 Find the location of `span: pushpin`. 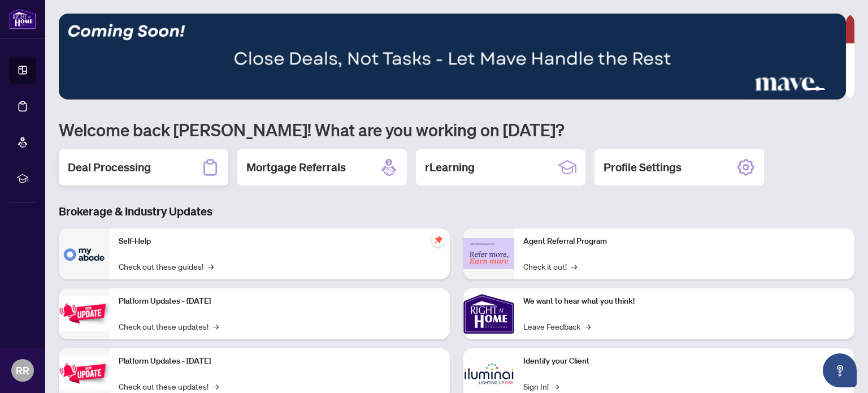

span: pushpin is located at coordinates (439, 240).